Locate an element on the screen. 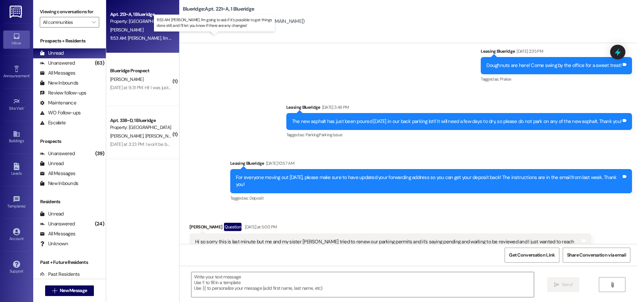 The height and width of the screenshot is (302, 637). div: Apt. 338~D, 1 Blueridge is located at coordinates (141, 120).